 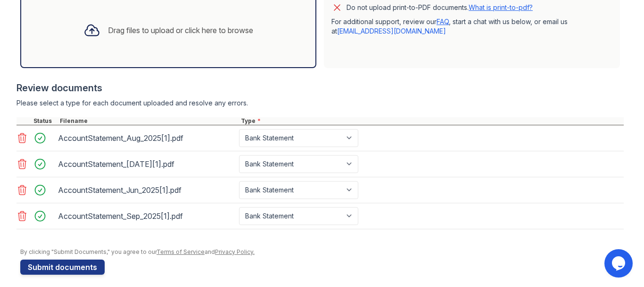 What do you see at coordinates (149, 121) in the screenshot?
I see `div: Filename` at bounding box center [149, 121].